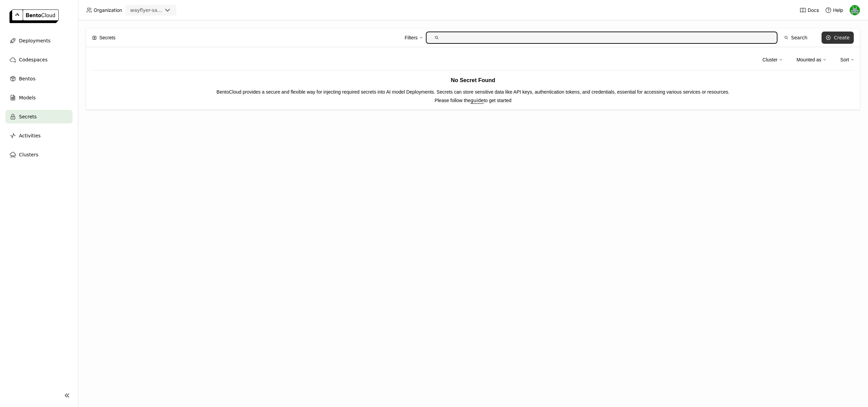 This screenshot has height=407, width=868. What do you see at coordinates (810, 10) in the screenshot?
I see `a: Docs` at bounding box center [810, 10].